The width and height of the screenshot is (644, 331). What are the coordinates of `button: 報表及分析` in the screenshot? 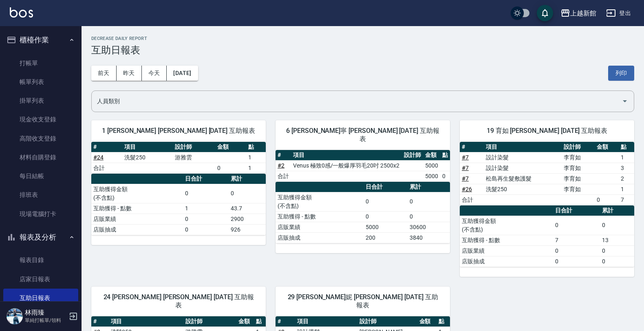 It's located at (41, 238).